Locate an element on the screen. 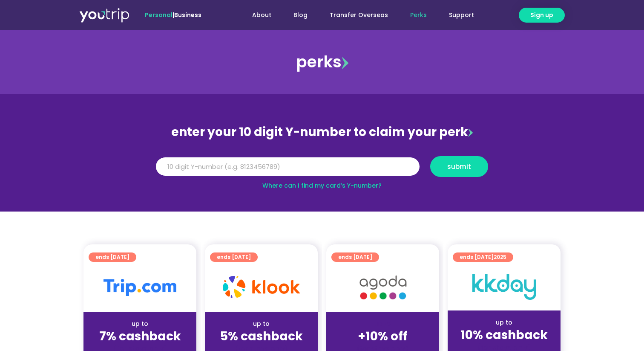  span: Sign up is located at coordinates (542, 15).